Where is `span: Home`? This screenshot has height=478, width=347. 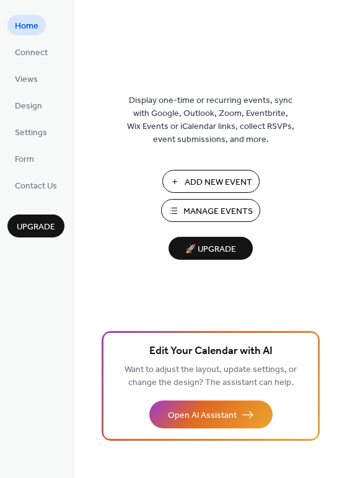 span: Home is located at coordinates (27, 26).